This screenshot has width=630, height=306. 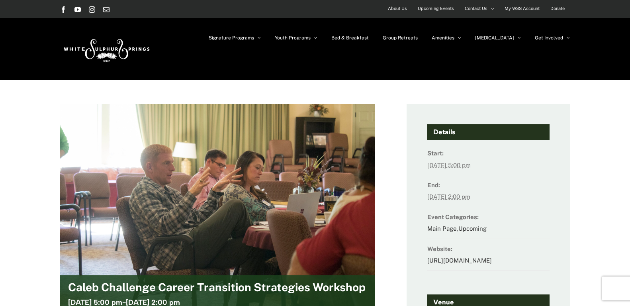 I want to click on span: Signature Programs, so click(x=231, y=38).